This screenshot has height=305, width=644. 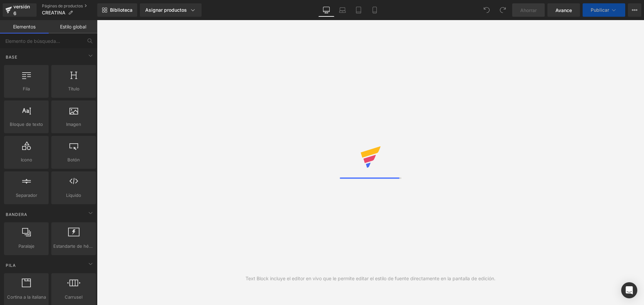 What do you see at coordinates (11, 265) in the screenshot?
I see `font: Pila` at bounding box center [11, 265].